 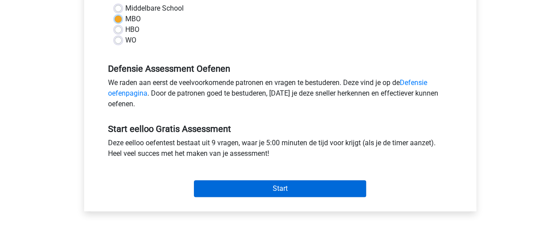 I want to click on h5: Start eelloo Gratis Assessment, so click(x=280, y=129).